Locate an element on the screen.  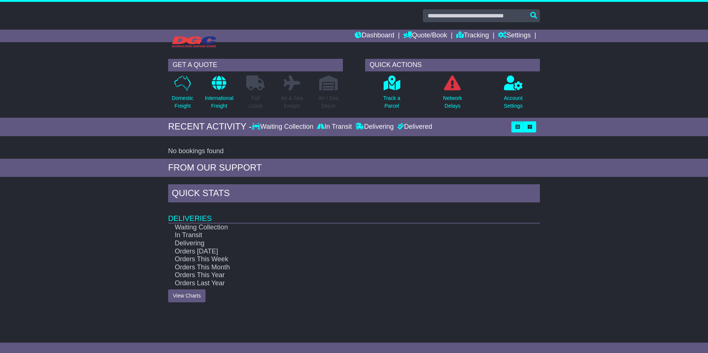
td: Orders This Month is located at coordinates (336, 268).